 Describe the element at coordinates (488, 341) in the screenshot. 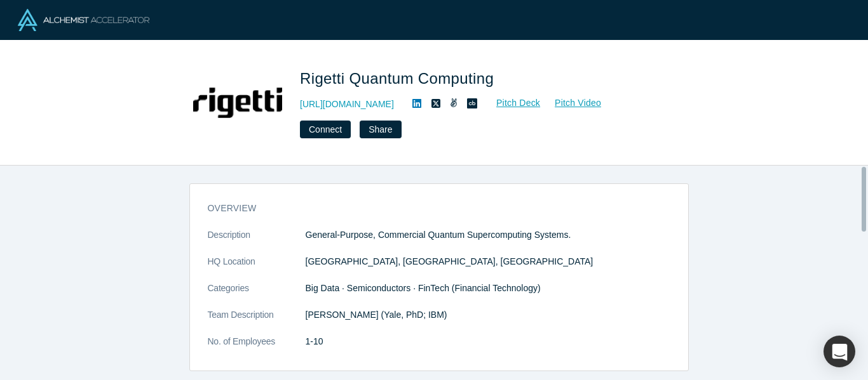

I see `dd: 1-10` at that location.